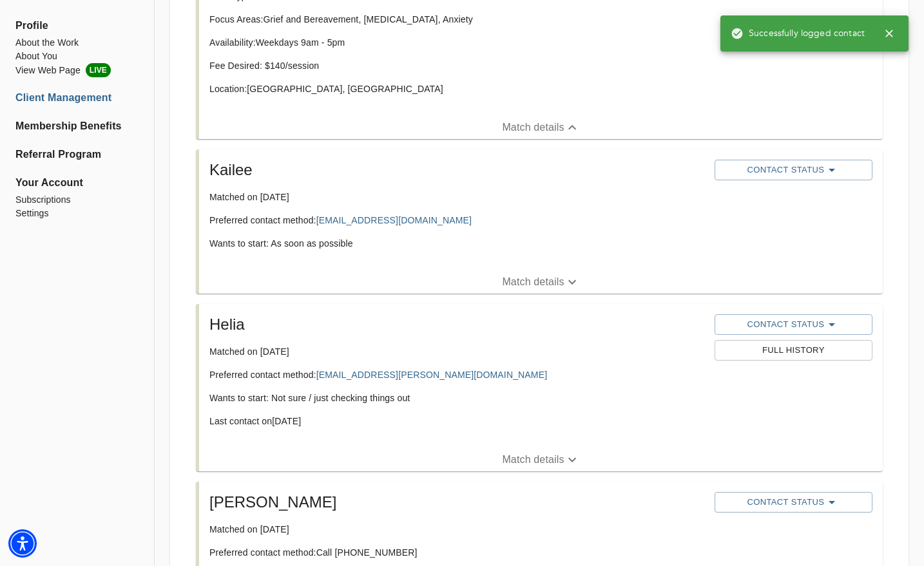 Image resolution: width=924 pixels, height=566 pixels. I want to click on div: Accessibility Menu, so click(23, 543).